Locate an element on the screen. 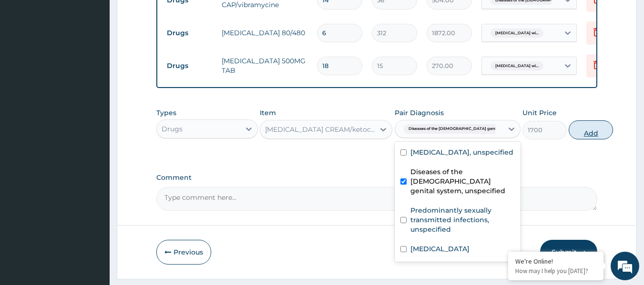  label: Pair Diagnosis is located at coordinates (419, 113).